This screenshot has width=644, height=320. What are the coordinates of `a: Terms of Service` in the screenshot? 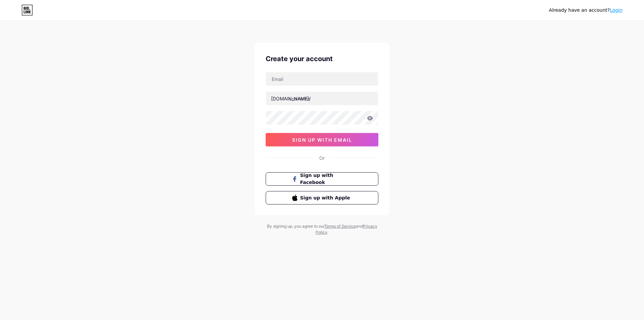 It's located at (340, 226).